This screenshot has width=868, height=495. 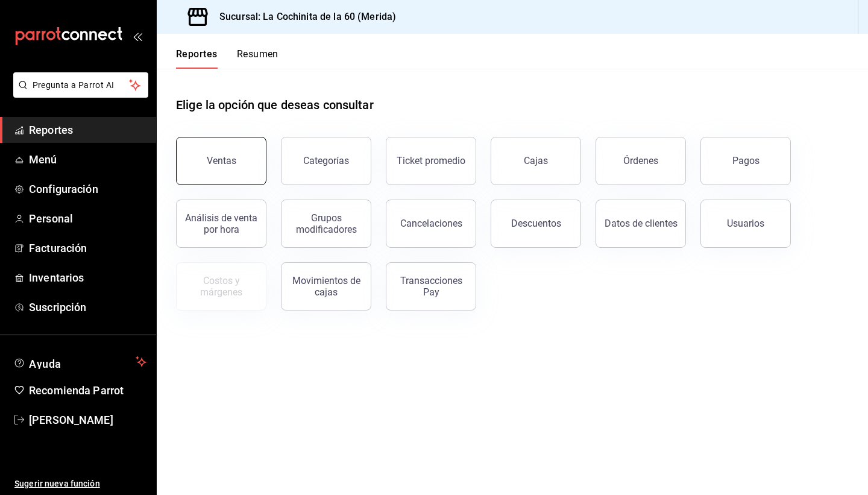 I want to click on button: Usuarios, so click(x=746, y=224).